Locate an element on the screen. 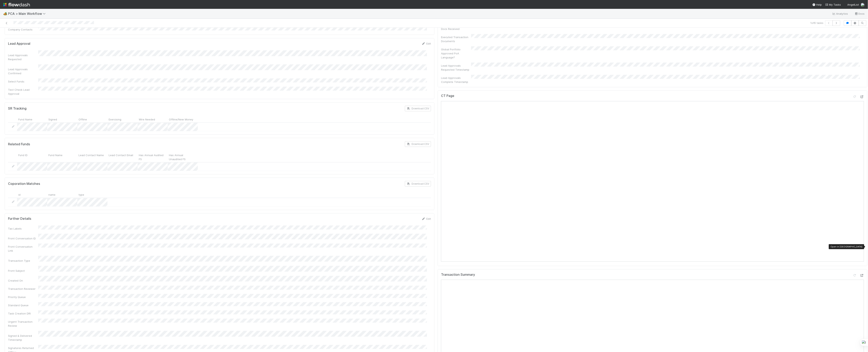 Image resolution: width=868 pixels, height=352 pixels. img: logo-inverted-e16ddd16eac7371096b0.svg is located at coordinates (16, 5).